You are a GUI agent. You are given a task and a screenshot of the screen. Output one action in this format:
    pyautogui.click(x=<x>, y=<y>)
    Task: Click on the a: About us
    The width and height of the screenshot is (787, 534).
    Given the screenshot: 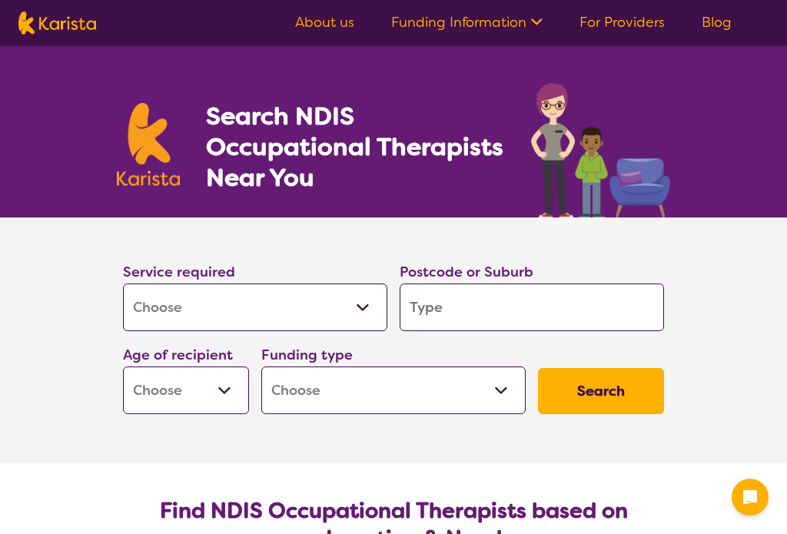 What is the action you would take?
    pyautogui.click(x=324, y=22)
    